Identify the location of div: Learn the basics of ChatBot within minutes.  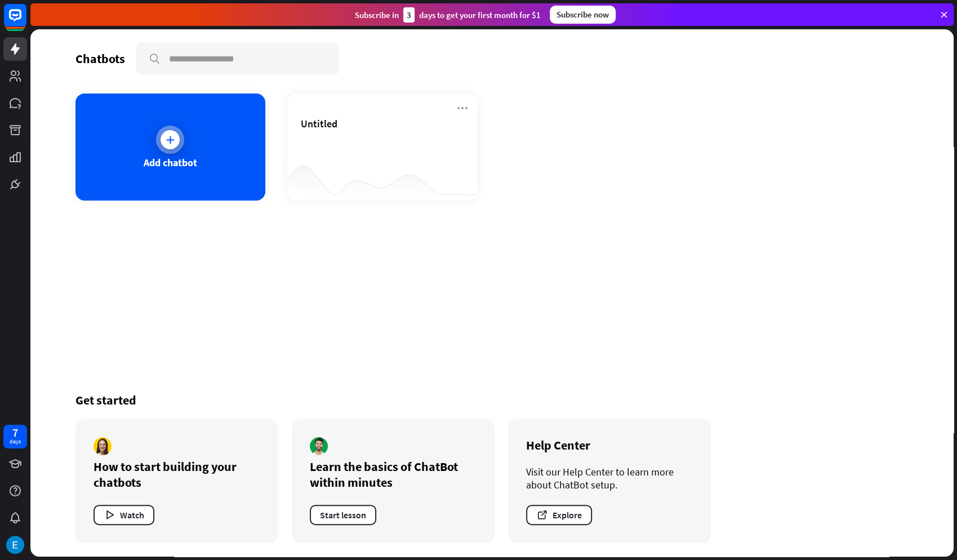
(394, 474).